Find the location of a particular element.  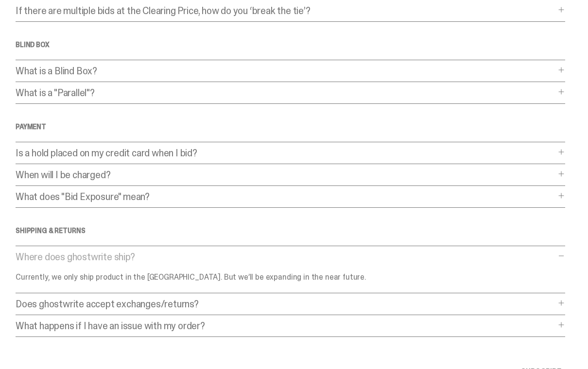

h4: Payment is located at coordinates (290, 127).